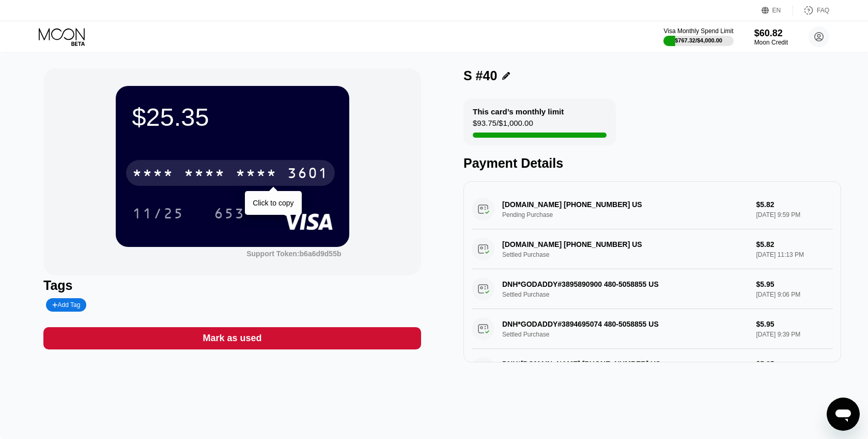  I want to click on div: $60.82Moon Credit, so click(771, 37).